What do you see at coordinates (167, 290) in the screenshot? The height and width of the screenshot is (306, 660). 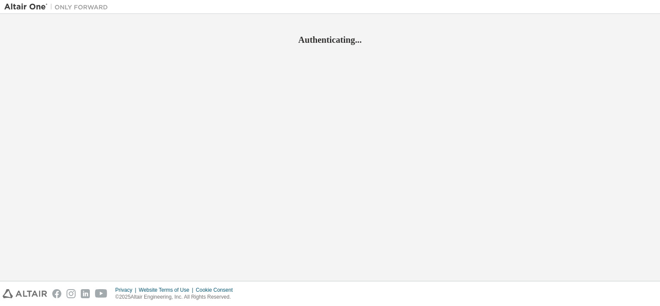 I see `div: Website Terms of Use` at bounding box center [167, 290].